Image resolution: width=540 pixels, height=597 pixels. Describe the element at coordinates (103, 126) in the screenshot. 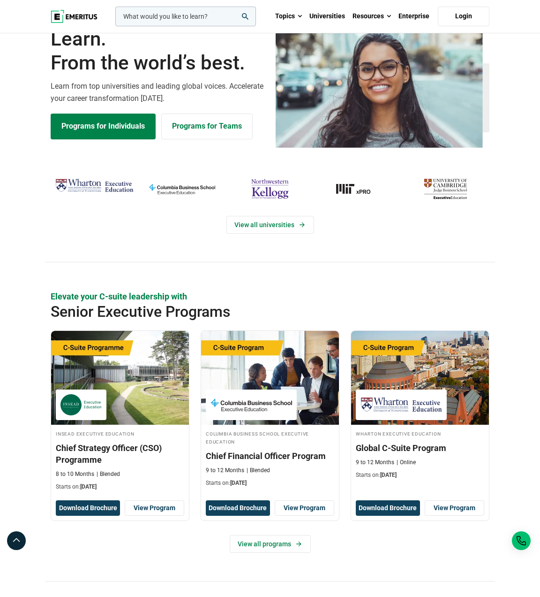

I see `a: Explore Programs` at that location.